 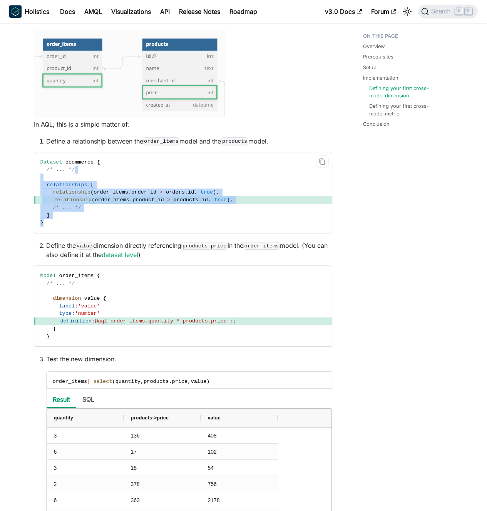 What do you see at coordinates (51, 162) in the screenshot?
I see `span: Dataset` at bounding box center [51, 162].